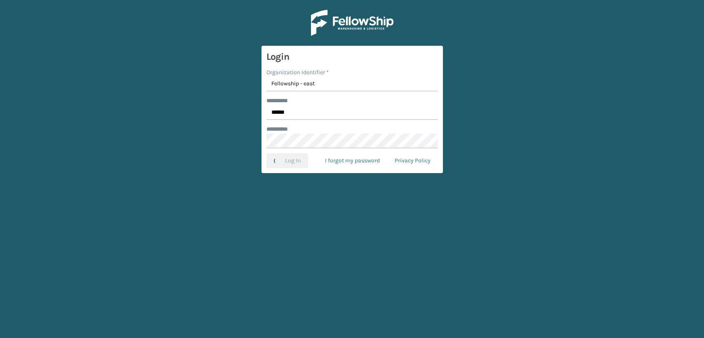 The width and height of the screenshot is (704, 338). What do you see at coordinates (352, 23) in the screenshot?
I see `img: Logo` at bounding box center [352, 23].